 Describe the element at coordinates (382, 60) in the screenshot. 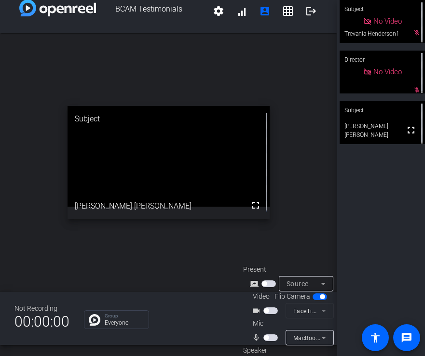

I see `div: Director` at that location.